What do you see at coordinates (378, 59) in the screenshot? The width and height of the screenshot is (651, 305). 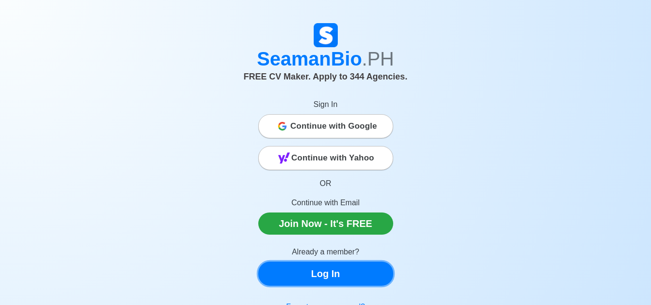 I see `span: .PH` at bounding box center [378, 59].